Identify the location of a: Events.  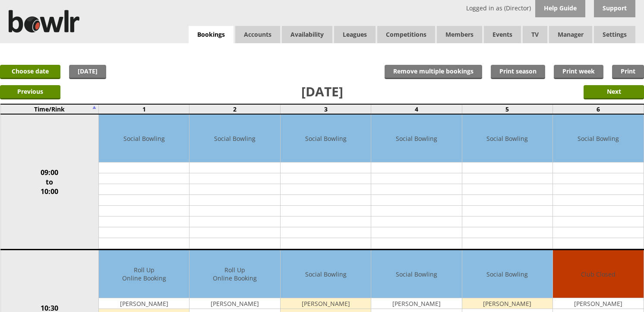
(503, 34).